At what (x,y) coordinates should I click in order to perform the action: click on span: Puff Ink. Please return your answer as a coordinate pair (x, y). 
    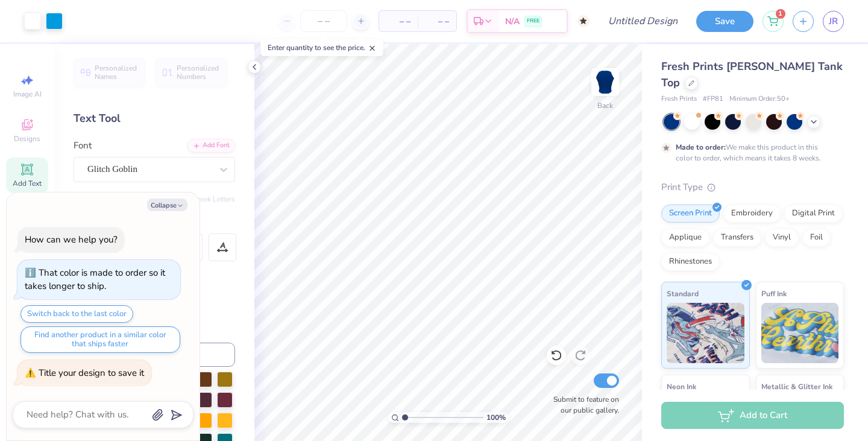
    Looking at the image, I should click on (774, 293).